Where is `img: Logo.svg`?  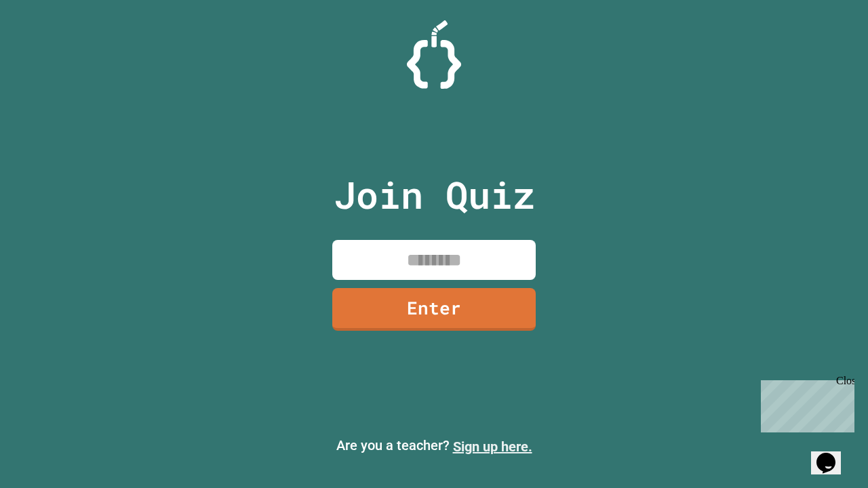 img: Logo.svg is located at coordinates (434, 54).